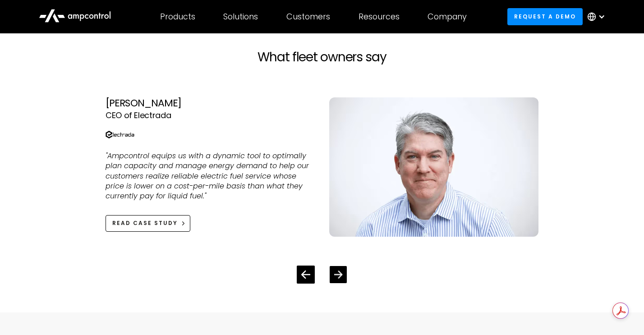 This screenshot has height=335, width=644. What do you see at coordinates (145, 223) in the screenshot?
I see `div: Read Case Study` at bounding box center [145, 223].